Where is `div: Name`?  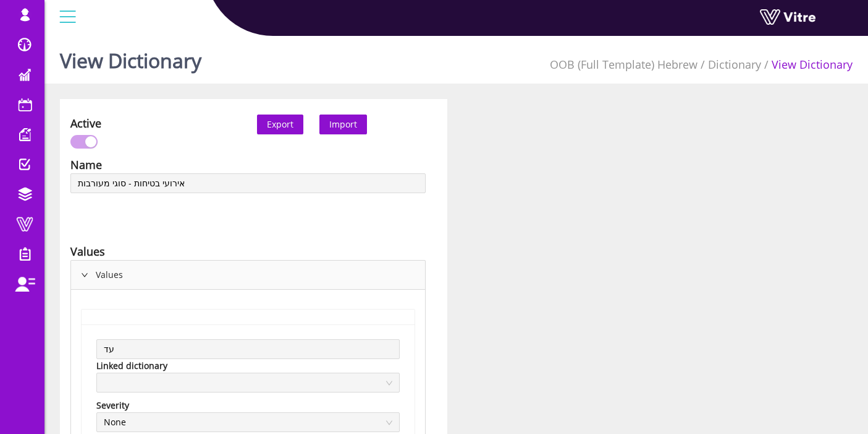 div: Name is located at coordinates (86, 165).